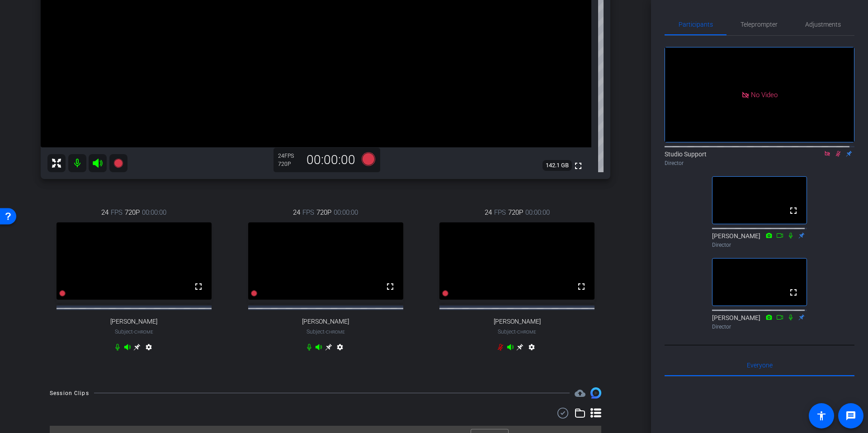 The width and height of the screenshot is (868, 433). I want to click on span: Everyone, so click(759, 365).